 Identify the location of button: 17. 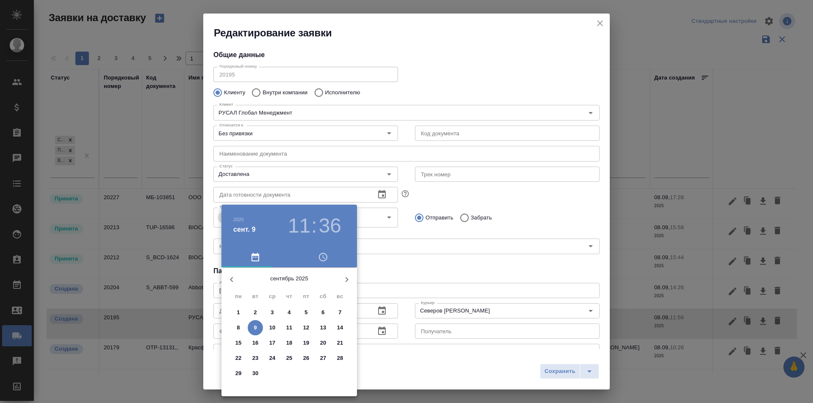
(272, 343).